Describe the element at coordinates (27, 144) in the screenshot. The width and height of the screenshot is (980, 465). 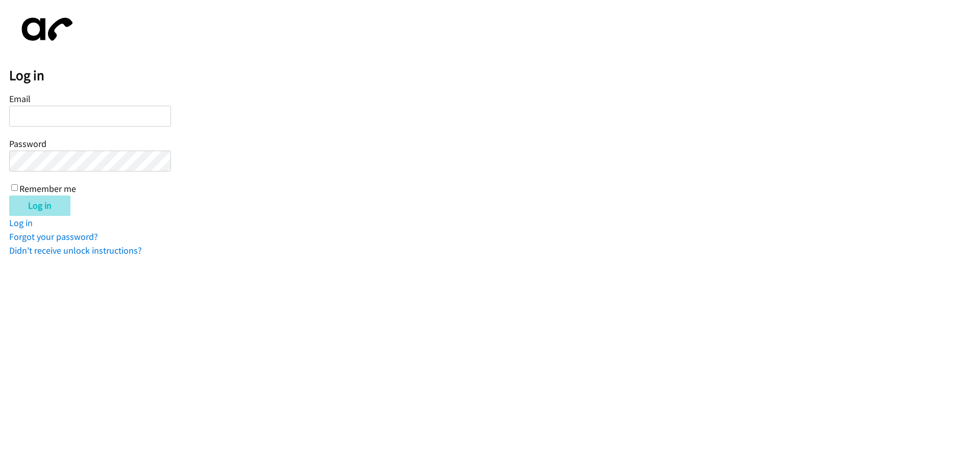
I see `label: Password` at that location.